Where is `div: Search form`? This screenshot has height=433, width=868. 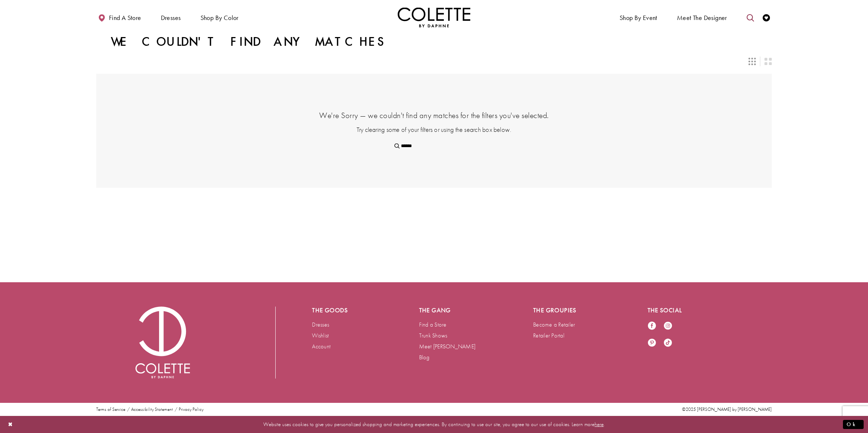 div: Search form is located at coordinates (434, 146).